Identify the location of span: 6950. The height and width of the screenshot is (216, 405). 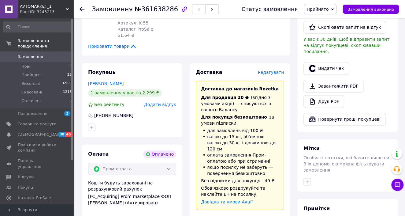
(67, 83).